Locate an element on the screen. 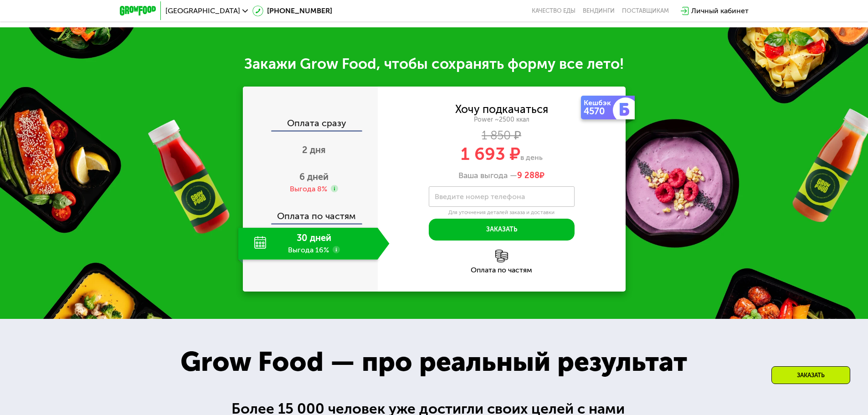 The height and width of the screenshot is (415, 868). div: Power ~2500 ккал is located at coordinates (502, 120).